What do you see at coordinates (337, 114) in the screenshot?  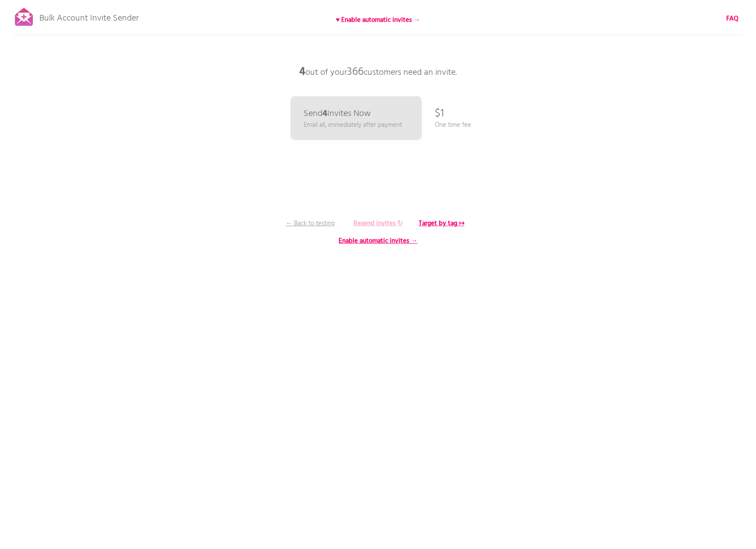 I see `p: Send Invites Now` at bounding box center [337, 114].